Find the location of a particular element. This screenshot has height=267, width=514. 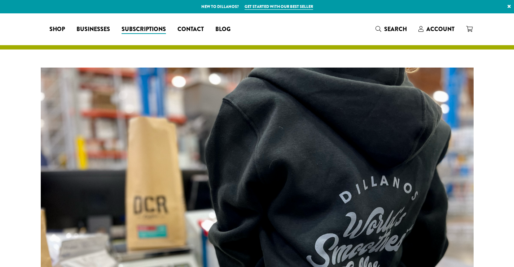

a: Shop is located at coordinates (57, 29).